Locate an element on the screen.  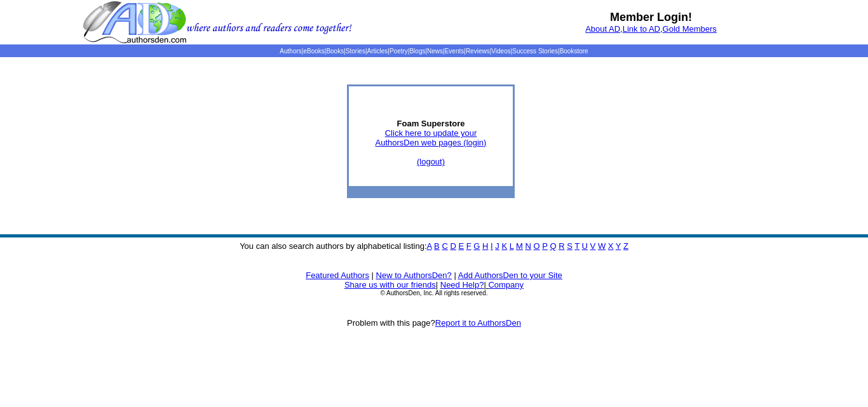
a: Blogs is located at coordinates (416, 51).